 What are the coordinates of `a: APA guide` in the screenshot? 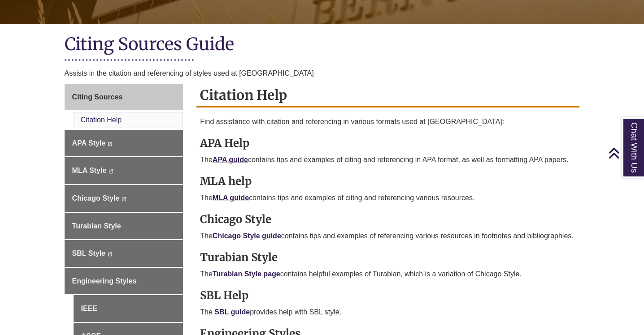 It's located at (230, 160).